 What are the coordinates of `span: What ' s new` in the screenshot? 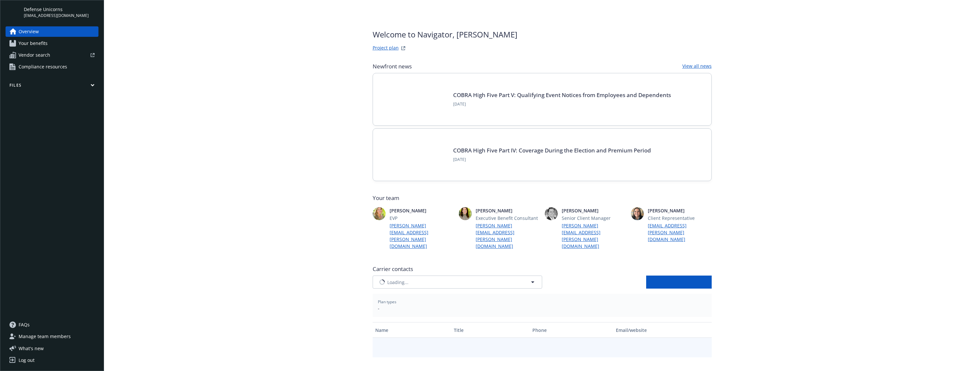 It's located at (31, 348).